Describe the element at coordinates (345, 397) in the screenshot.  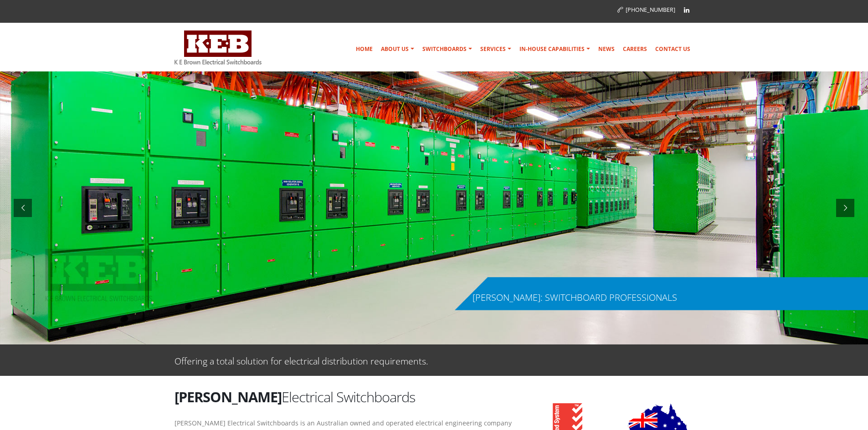
I see `h2: Electrical Switchboards` at that location.